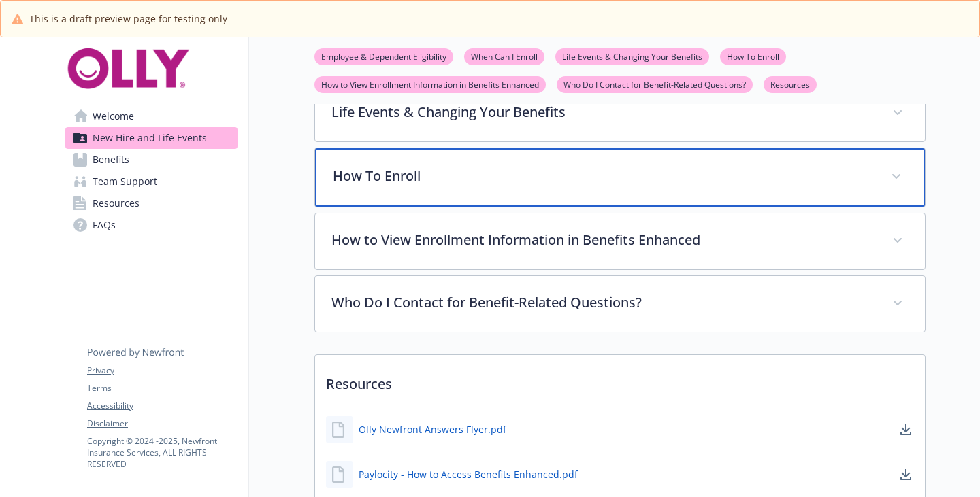 This screenshot has height=497, width=980. What do you see at coordinates (128, 18) in the screenshot?
I see `span: This is a draft preview page for testing only` at bounding box center [128, 18].